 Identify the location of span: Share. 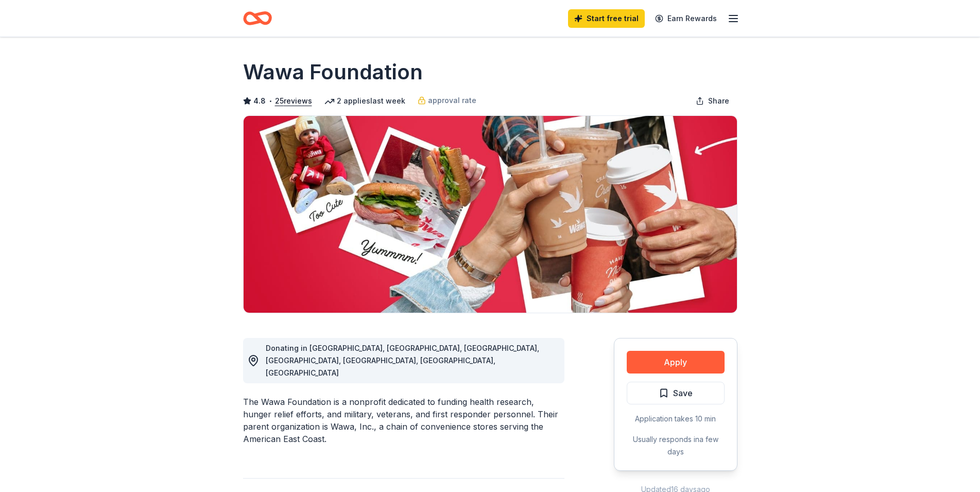
(719, 101).